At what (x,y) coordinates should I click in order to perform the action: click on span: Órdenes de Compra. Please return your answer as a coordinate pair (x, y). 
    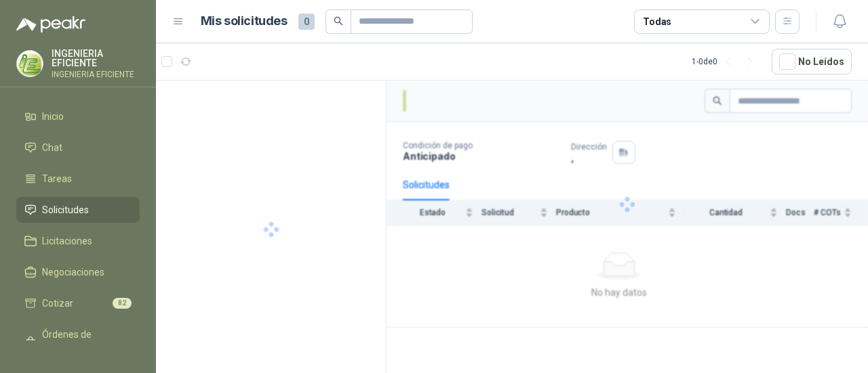
    Looking at the image, I should click on (84, 342).